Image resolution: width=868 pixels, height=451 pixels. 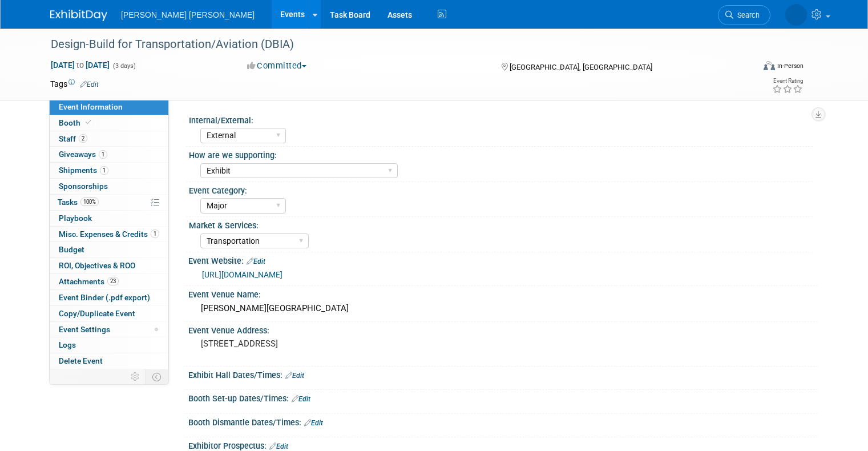 What do you see at coordinates (88, 123) in the screenshot?
I see `i: Booth reservation complete` at bounding box center [88, 123].